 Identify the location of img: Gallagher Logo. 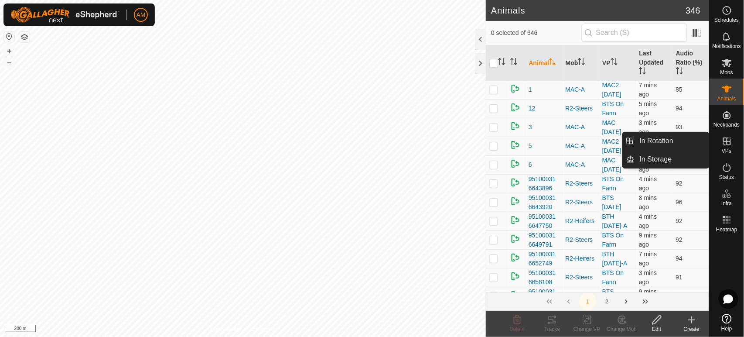
(65, 15).